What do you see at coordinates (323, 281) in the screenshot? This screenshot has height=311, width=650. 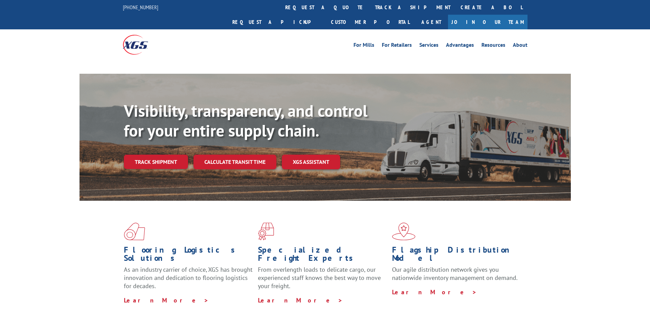 I see `p: From overlength loads to delicate cargo, our experienced staff knows the best way to move your fr...` at bounding box center [323, 281].